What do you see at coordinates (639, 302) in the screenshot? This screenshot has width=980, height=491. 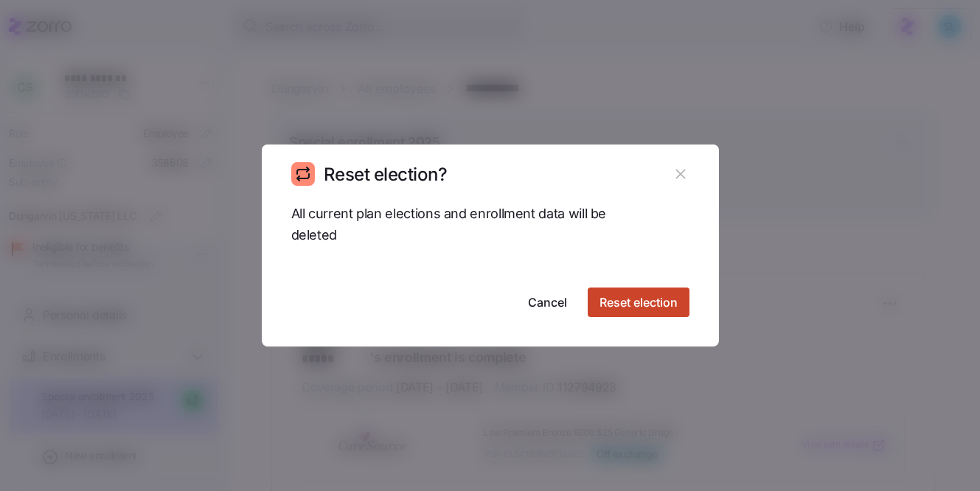 I see `button: Reset election` at bounding box center [639, 302].